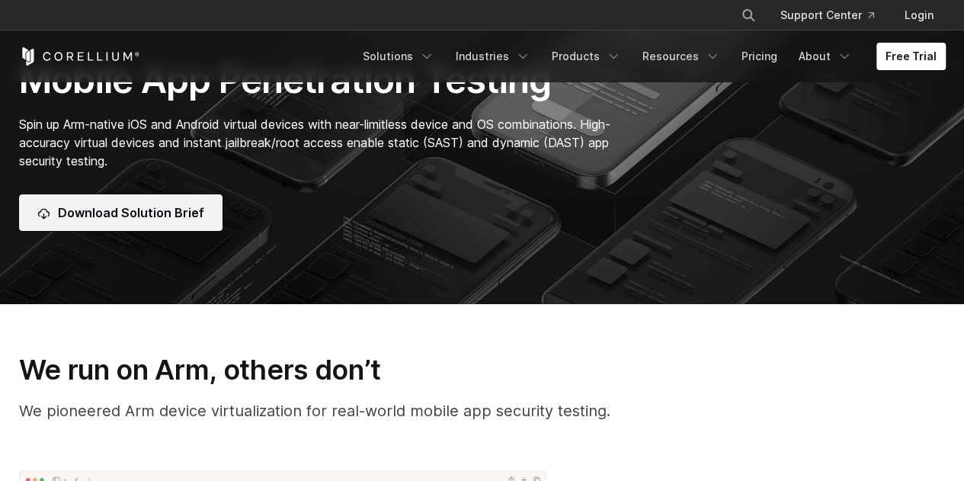  Describe the element at coordinates (315, 143) in the screenshot. I see `span: Spin up Arm-native iOS and Android virtual devices with near-limitless device and OS combinations...` at that location.